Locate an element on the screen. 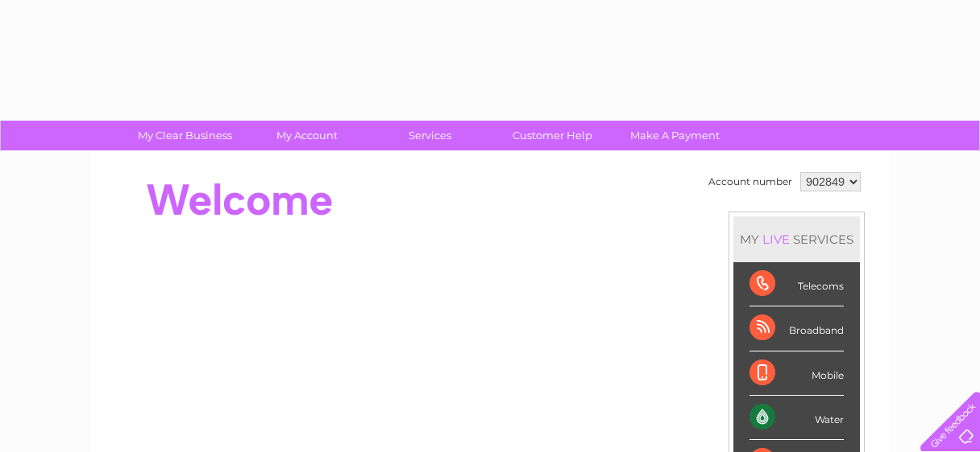 The image size is (980, 452). a: Customer Help is located at coordinates (552, 135).